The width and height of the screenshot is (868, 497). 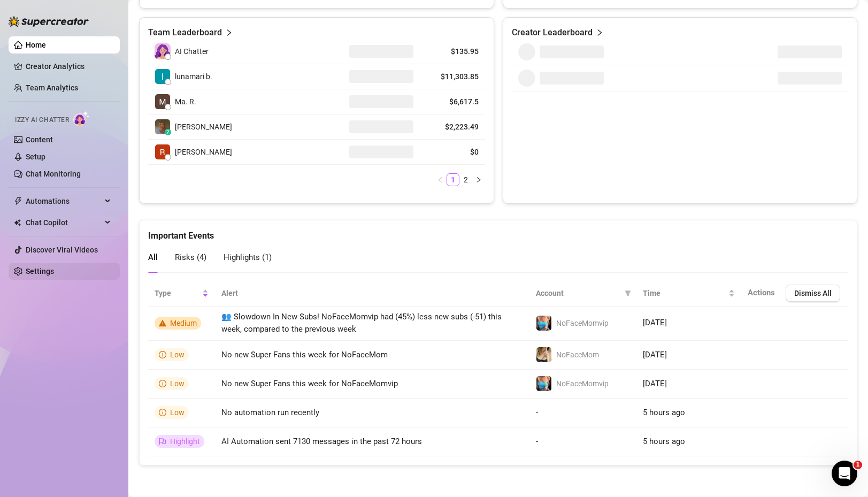 I want to click on span: All, so click(x=153, y=257).